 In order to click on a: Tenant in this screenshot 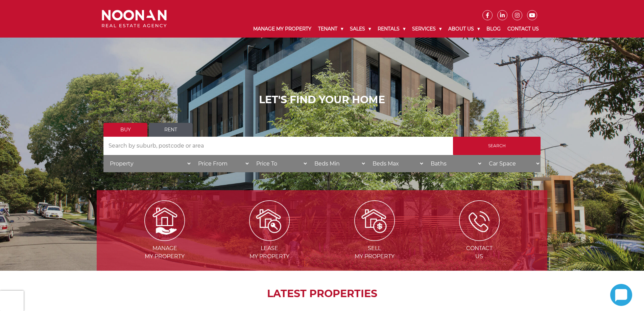, I will do `click(331, 29)`.